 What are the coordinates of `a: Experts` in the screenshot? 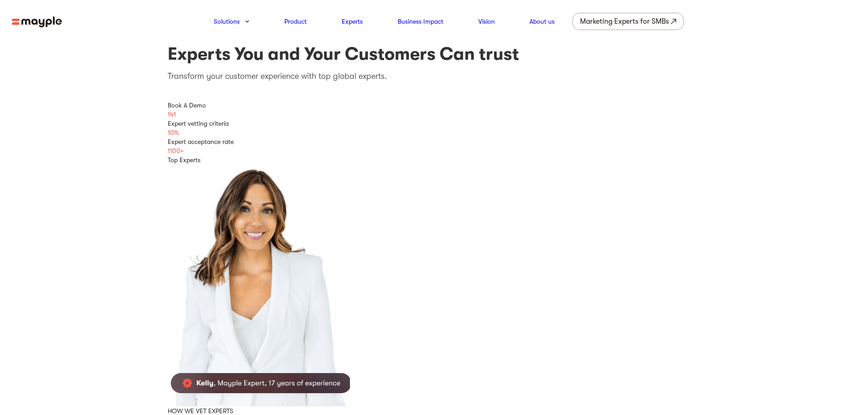 It's located at (352, 22).